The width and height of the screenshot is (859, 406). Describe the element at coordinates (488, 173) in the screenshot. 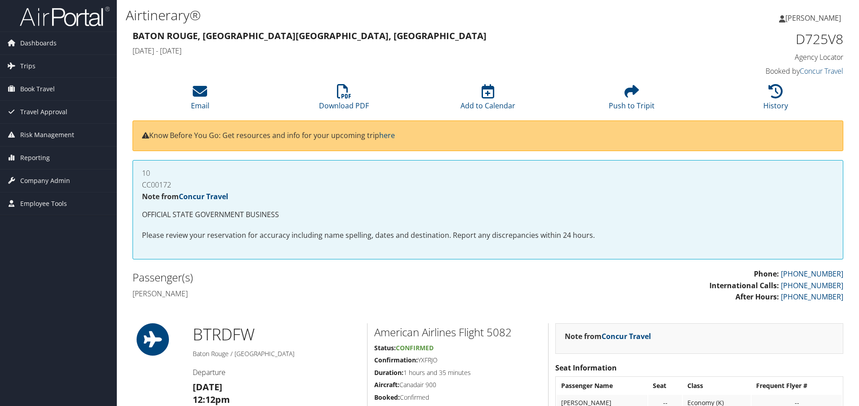

I see `h4: 10` at that location.